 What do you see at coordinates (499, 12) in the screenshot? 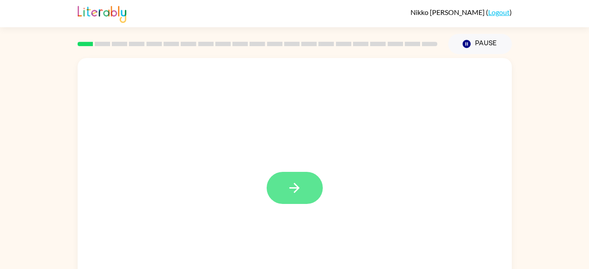
I see `a: Logout` at bounding box center [499, 12].